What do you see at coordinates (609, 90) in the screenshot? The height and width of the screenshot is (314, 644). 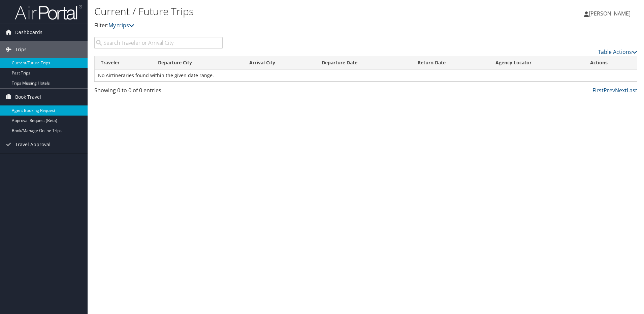 I see `a: Prev` at bounding box center [609, 90].